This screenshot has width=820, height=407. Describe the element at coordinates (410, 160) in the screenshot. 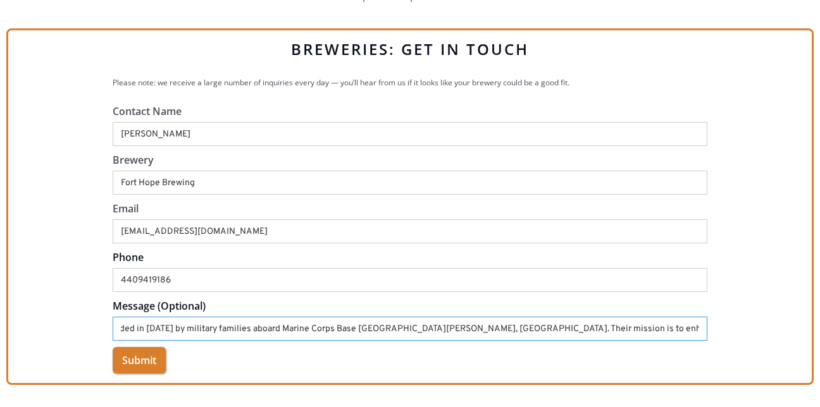

I see `label: Brewery` at that location.